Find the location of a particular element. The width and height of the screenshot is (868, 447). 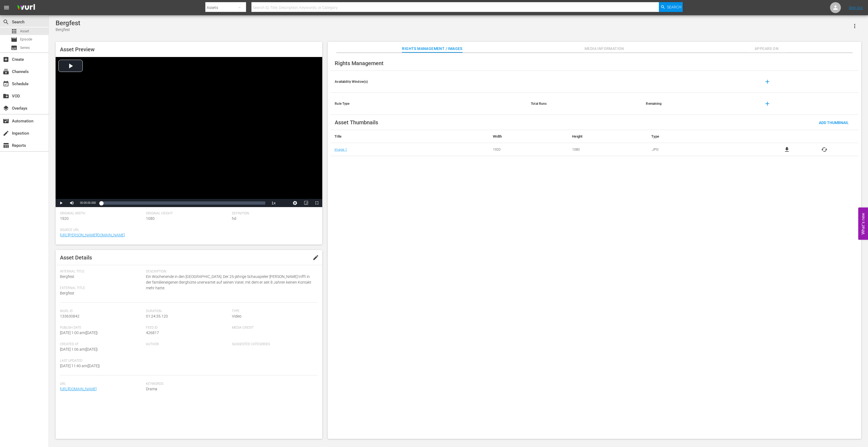

a: file_download is located at coordinates (787, 150).